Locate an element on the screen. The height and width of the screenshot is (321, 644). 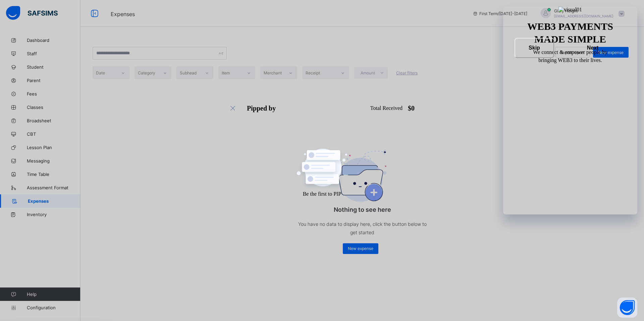
button: Next is located at coordinates (593, 48).